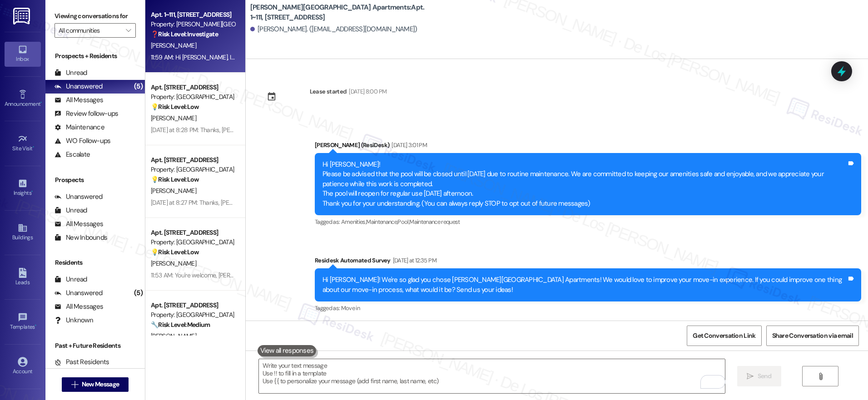 Image resolution: width=868 pixels, height=400 pixels. What do you see at coordinates (86, 114) in the screenshot?
I see `div: Review follow-ups` at bounding box center [86, 114].